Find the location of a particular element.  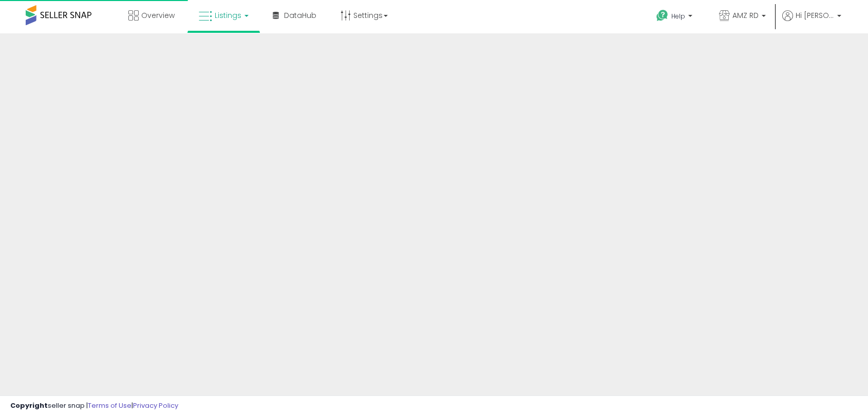

a: Help is located at coordinates (676, 17).